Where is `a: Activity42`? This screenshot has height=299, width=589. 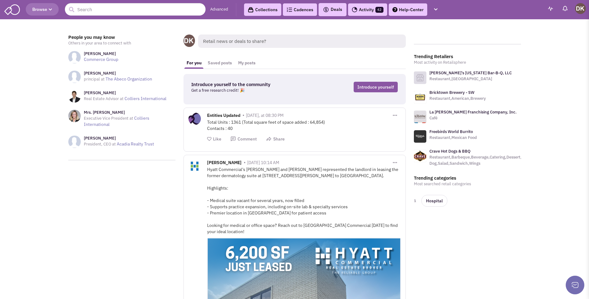 a: Activity42 is located at coordinates (368, 10).